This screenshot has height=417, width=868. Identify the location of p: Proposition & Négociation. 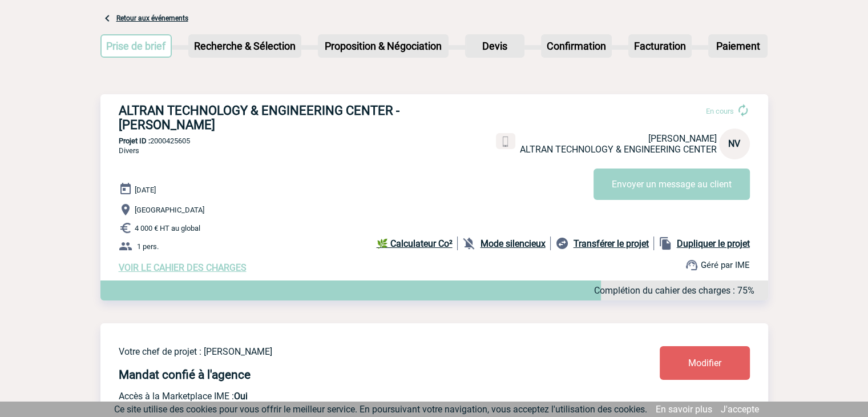
(383, 46).